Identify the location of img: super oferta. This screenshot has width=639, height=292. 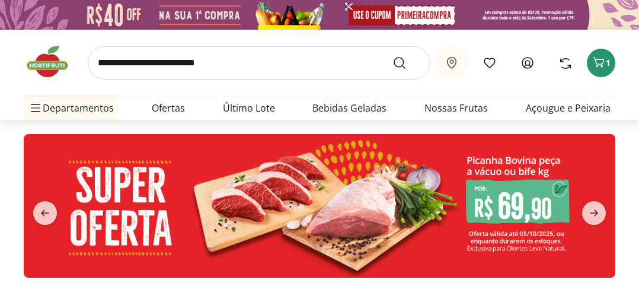
(320, 206).